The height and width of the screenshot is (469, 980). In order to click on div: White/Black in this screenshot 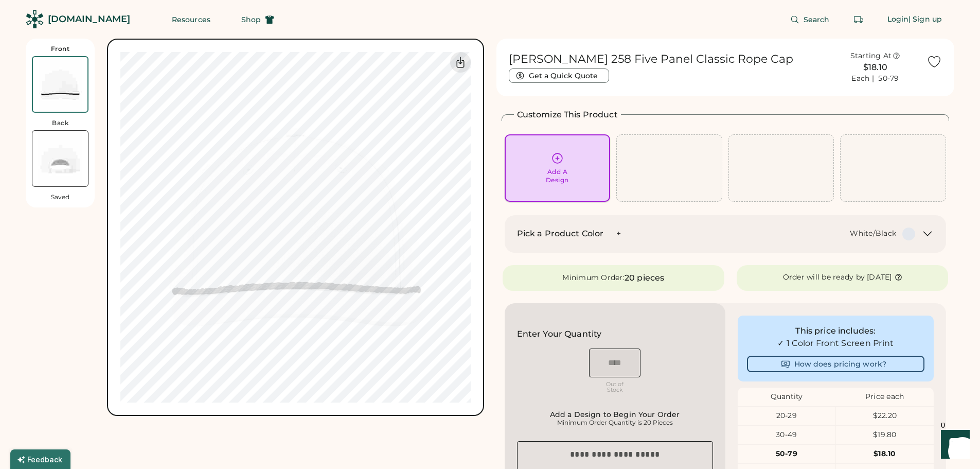, I will do `click(873, 234)`.